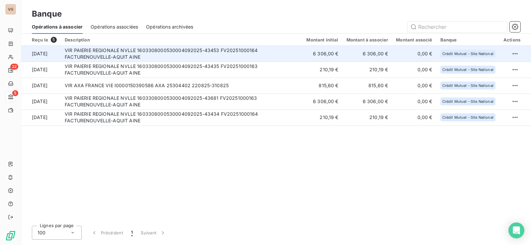 This screenshot has height=245, width=531. Describe the element at coordinates (132, 233) in the screenshot. I see `button: 1` at that location.